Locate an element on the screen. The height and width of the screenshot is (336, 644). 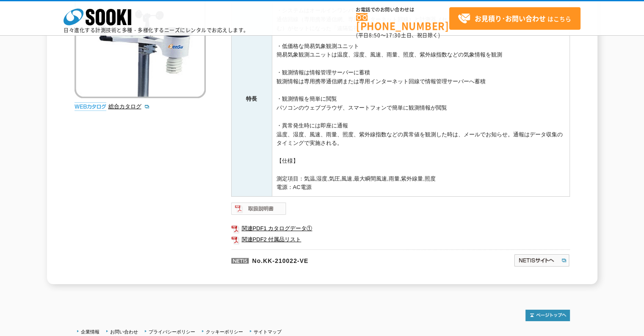
a: クッキーポリシー is located at coordinates (224, 331).